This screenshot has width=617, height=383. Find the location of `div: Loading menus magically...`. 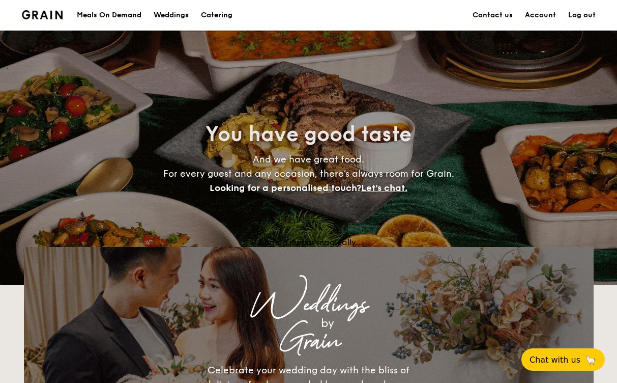

div: Loading menus magically... is located at coordinates (309, 242).